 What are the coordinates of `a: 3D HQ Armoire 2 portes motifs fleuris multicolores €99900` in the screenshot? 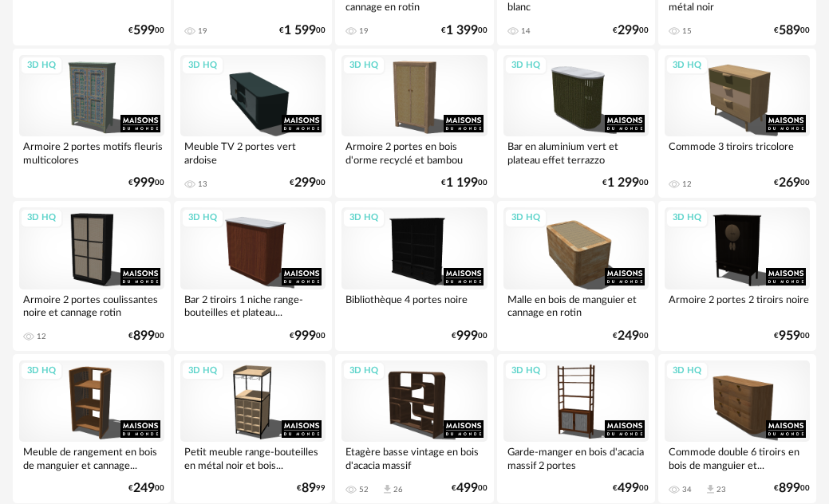 It's located at (92, 123).